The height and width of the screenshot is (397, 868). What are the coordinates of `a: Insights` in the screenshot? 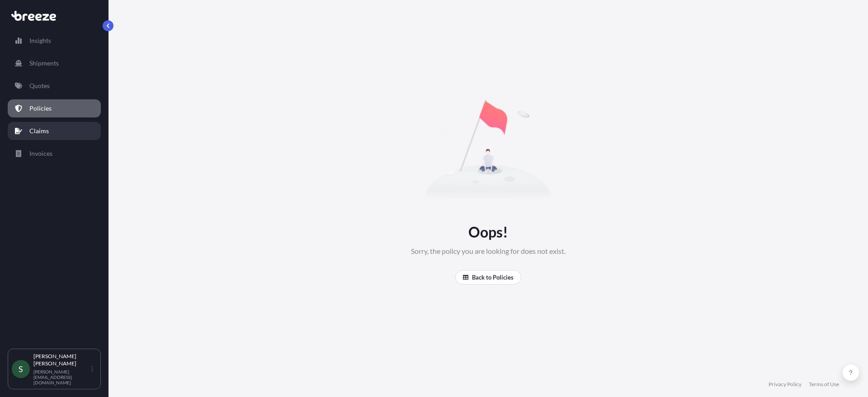 It's located at (54, 41).